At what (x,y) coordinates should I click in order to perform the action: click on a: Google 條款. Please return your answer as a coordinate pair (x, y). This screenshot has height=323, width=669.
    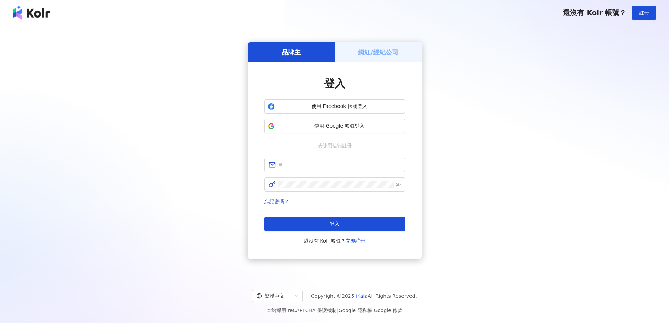
    Looking at the image, I should click on (388, 310).